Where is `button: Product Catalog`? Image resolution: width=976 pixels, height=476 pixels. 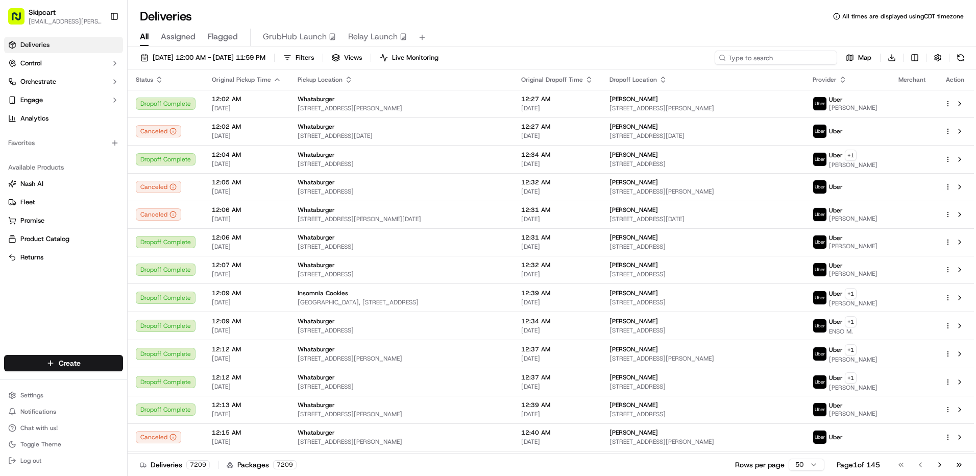
button: Product Catalog is located at coordinates (63, 239).